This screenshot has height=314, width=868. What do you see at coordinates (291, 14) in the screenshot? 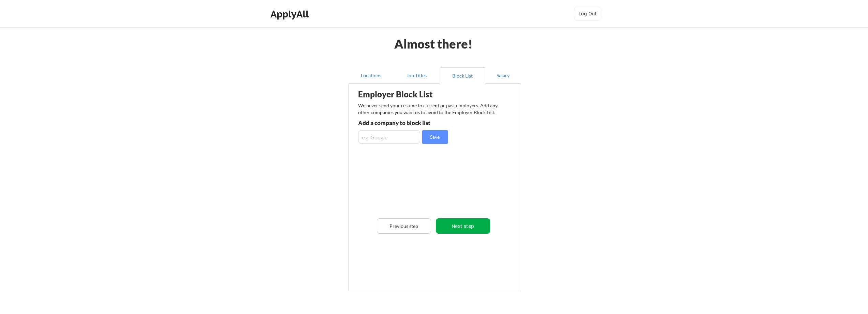
I see `div: ApplyAll` at bounding box center [291, 14].